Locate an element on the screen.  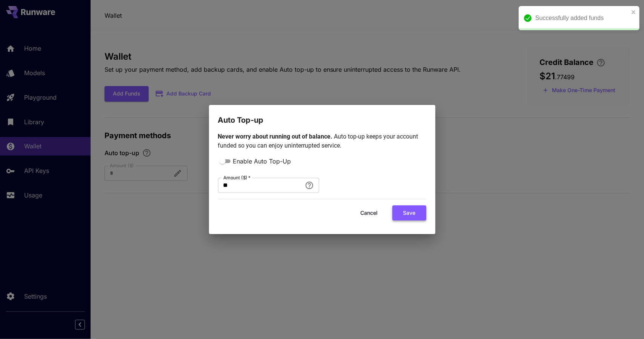
button: Cancel is located at coordinates (369, 213).